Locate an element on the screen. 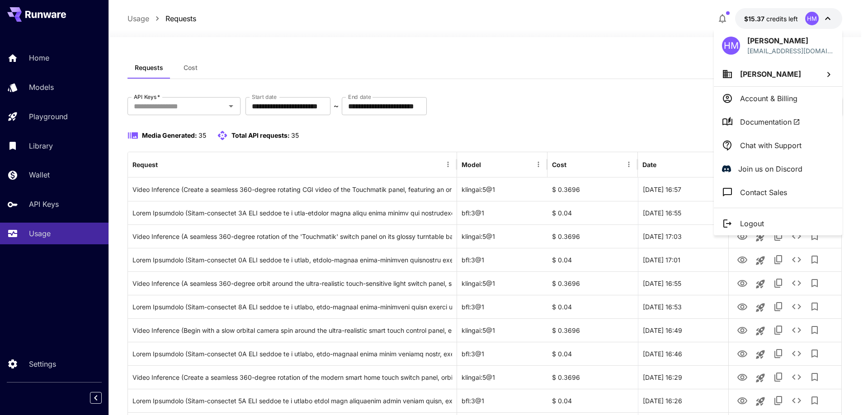  span: Documentation is located at coordinates (770, 122).